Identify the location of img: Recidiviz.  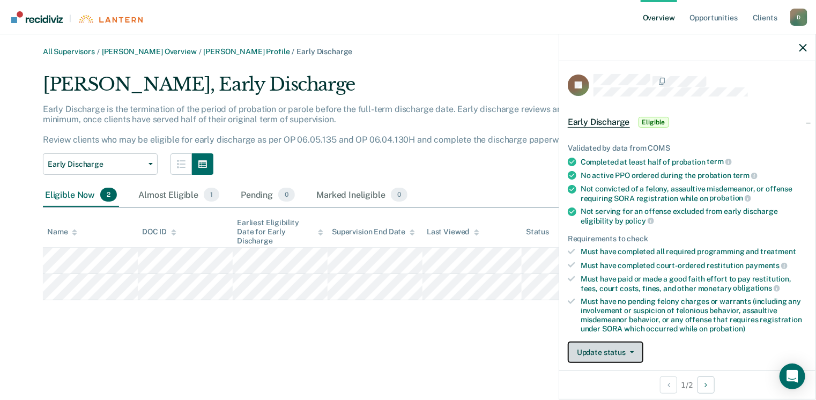
(37, 17).